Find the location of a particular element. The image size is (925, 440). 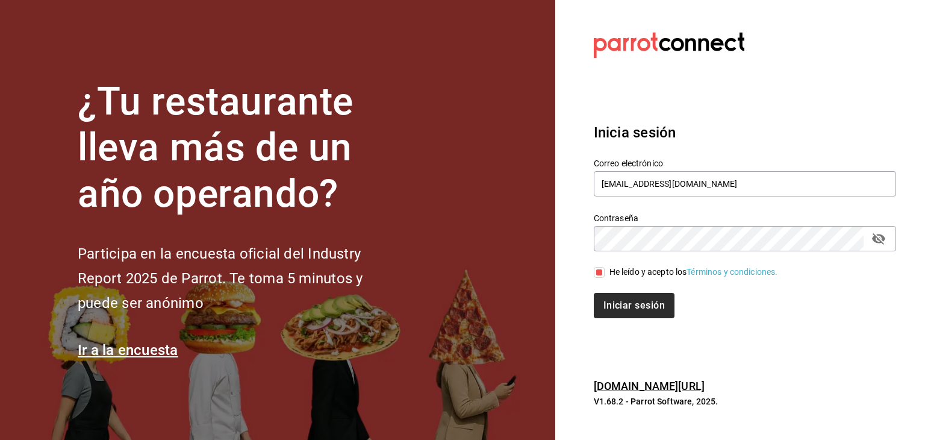

button: Iniciar sesión is located at coordinates (634, 305).